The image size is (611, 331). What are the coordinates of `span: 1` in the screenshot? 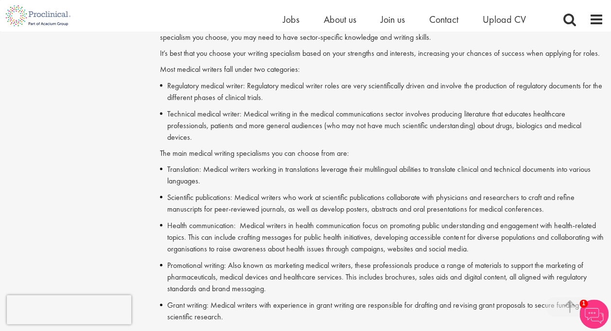 It's located at (583, 304).